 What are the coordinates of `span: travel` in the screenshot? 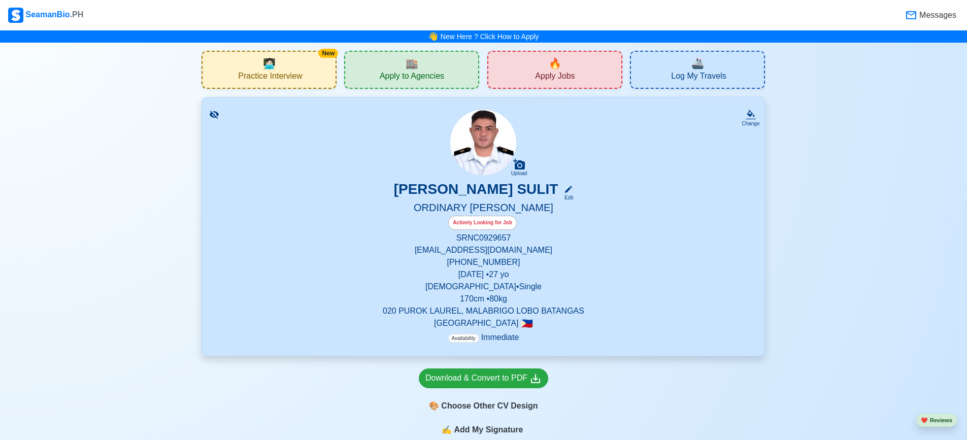 It's located at (697, 63).